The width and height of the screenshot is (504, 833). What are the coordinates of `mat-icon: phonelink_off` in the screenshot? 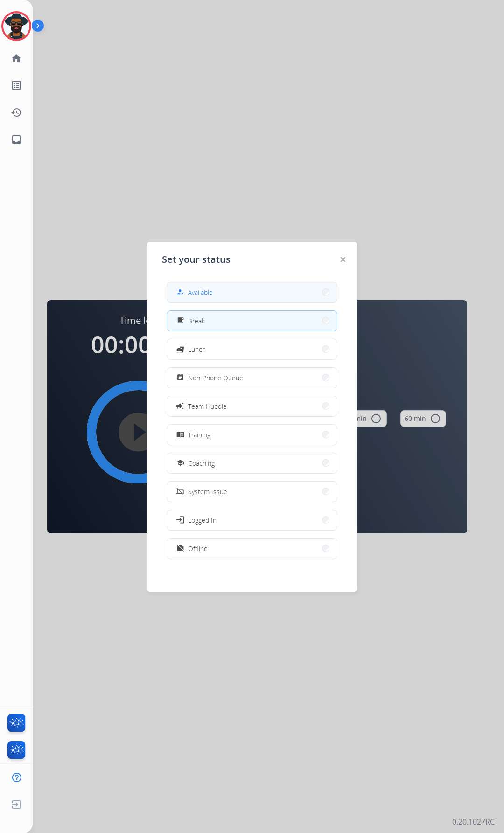 It's located at (180, 491).